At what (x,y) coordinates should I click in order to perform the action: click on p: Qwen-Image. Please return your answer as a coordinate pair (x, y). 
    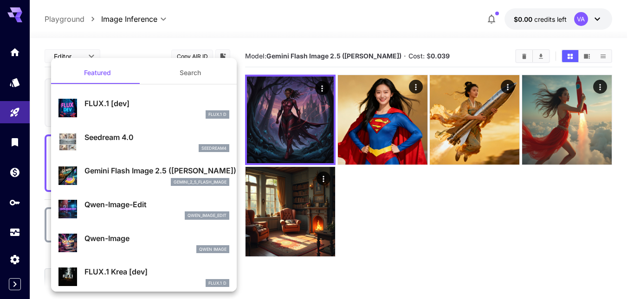
    Looking at the image, I should click on (157, 239).